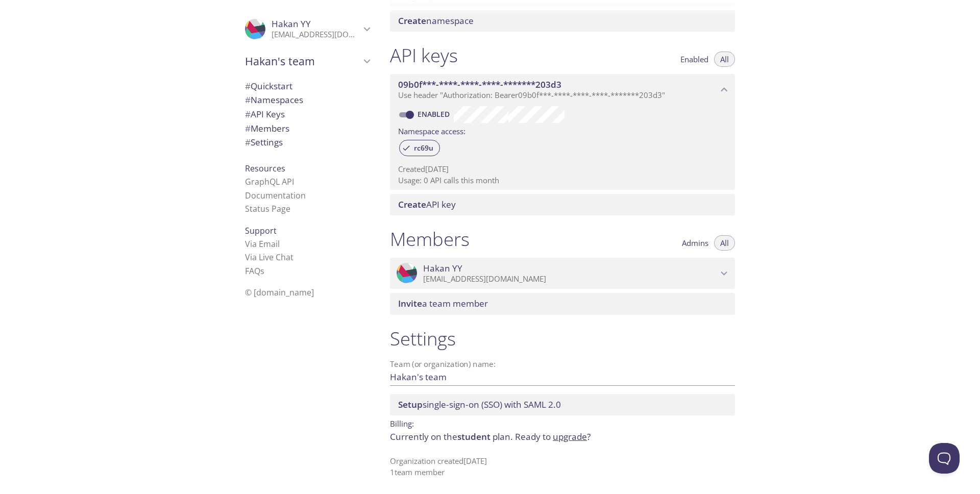  I want to click on a: Enabled, so click(435, 114).